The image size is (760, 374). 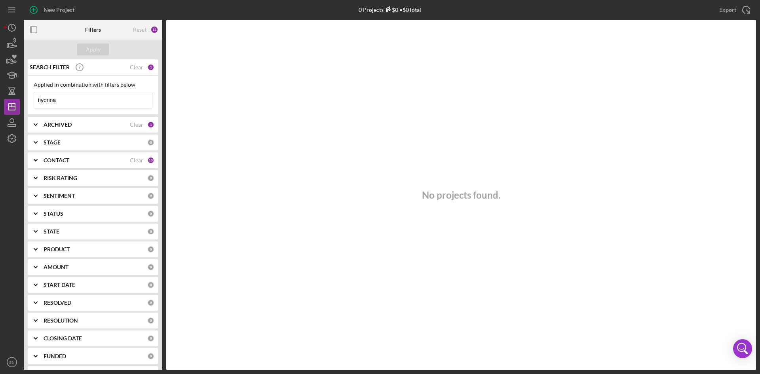 What do you see at coordinates (59, 196) in the screenshot?
I see `b: SENTIMENT` at bounding box center [59, 196].